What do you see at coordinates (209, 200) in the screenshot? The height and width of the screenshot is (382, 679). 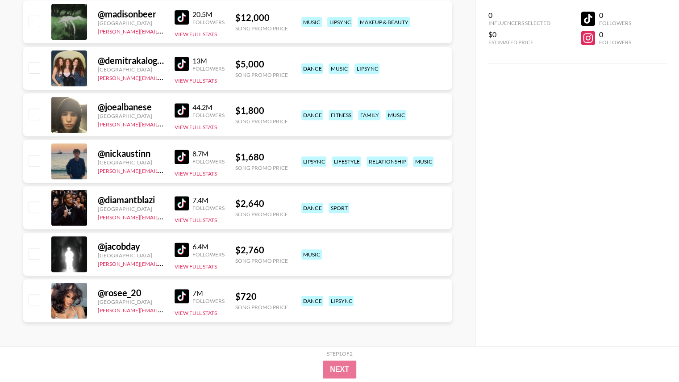 I see `div: 7.4M` at bounding box center [209, 200].